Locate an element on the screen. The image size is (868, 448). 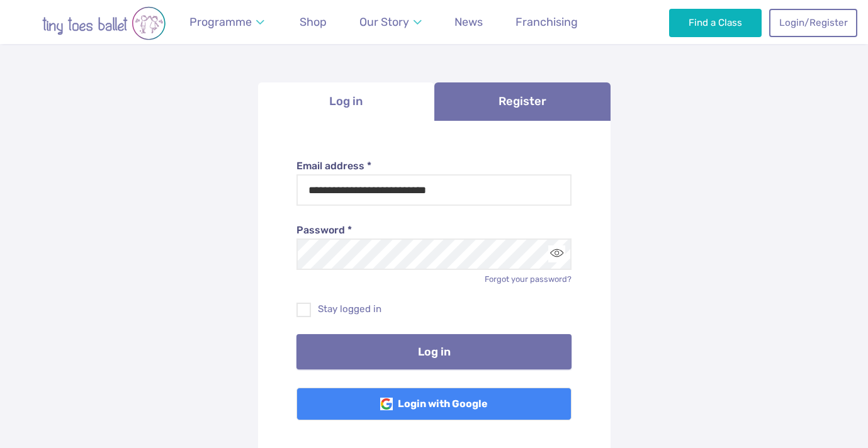
a: Find a Class is located at coordinates (715, 23).